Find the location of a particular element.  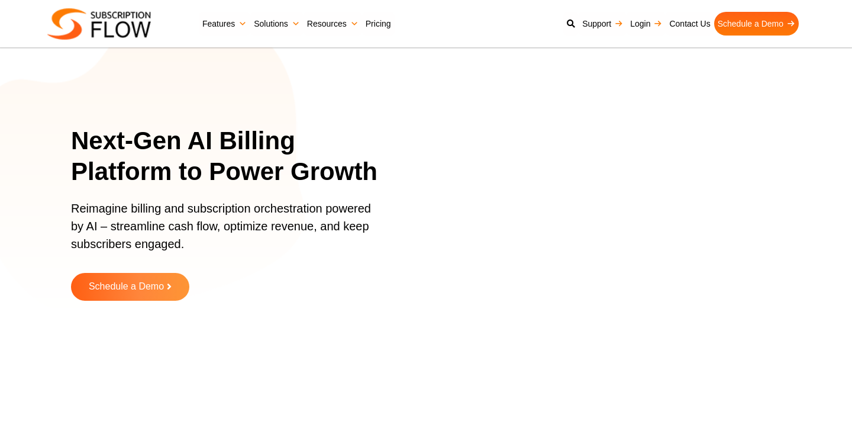

a: Pricing is located at coordinates (378, 24).